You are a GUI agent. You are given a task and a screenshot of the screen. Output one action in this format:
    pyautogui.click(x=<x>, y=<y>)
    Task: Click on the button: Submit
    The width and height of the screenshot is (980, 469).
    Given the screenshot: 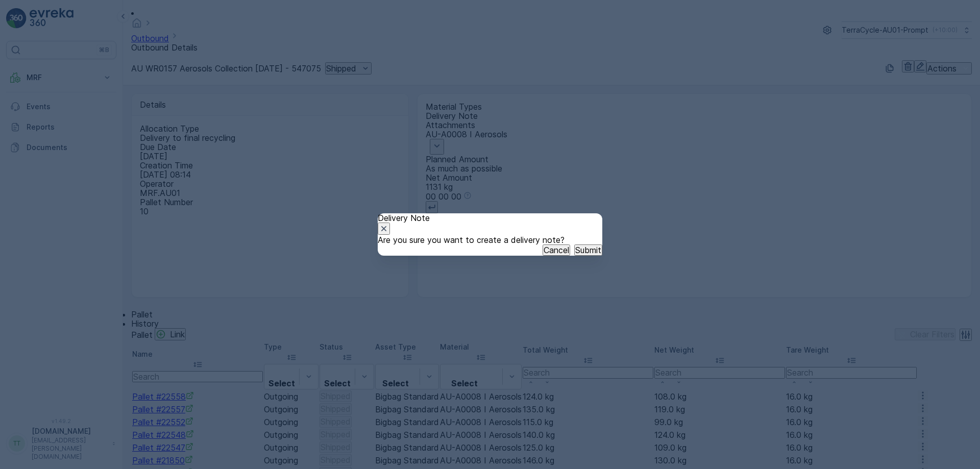 What is the action you would take?
    pyautogui.click(x=588, y=250)
    